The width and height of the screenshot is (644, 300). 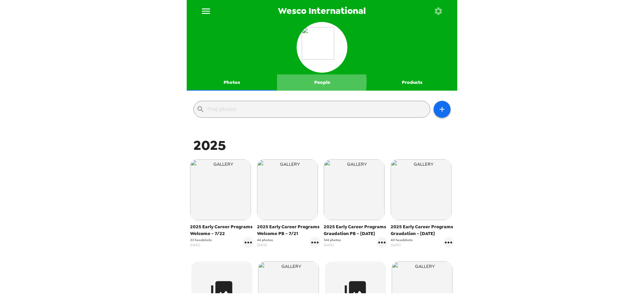 I want to click on span: 144 photos, so click(x=332, y=240).